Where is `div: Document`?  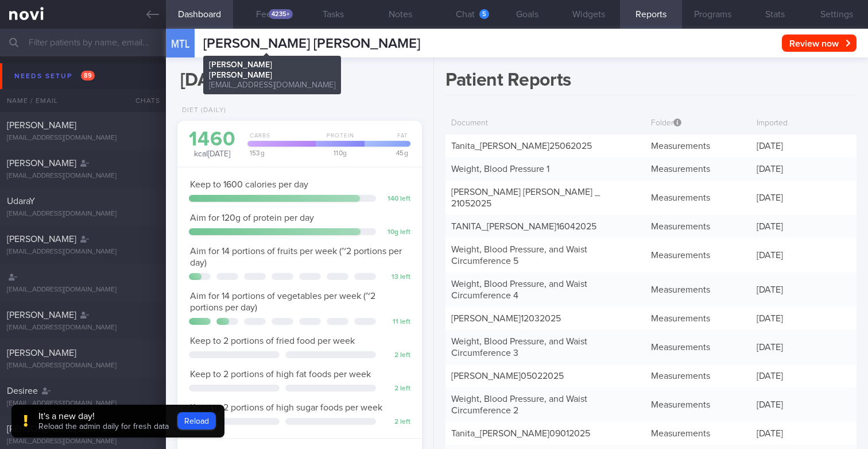
div: Document is located at coordinates (546, 123).